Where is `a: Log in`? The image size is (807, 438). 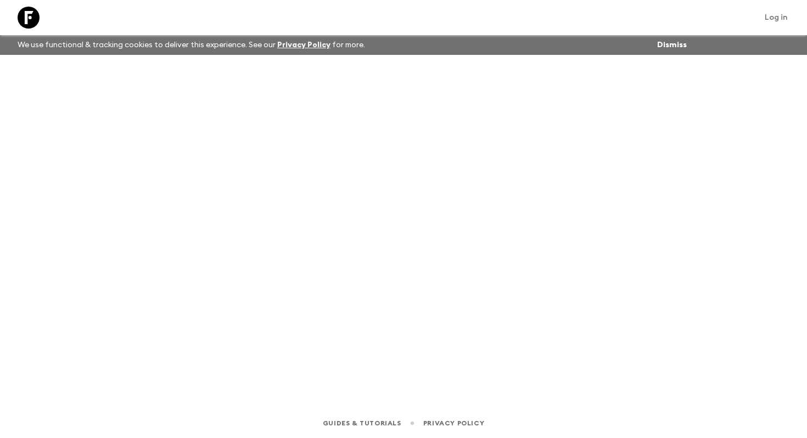
a: Log in is located at coordinates (776, 18).